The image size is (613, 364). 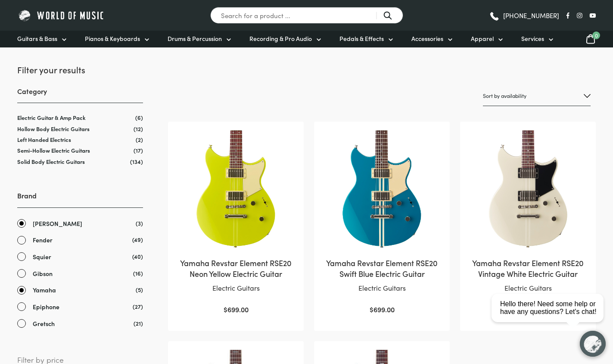 I want to click on a: Yamaha Revstar Element RSE20 Vintage White Electric GuitarElectric Guitars$699.00, so click(x=528, y=222).